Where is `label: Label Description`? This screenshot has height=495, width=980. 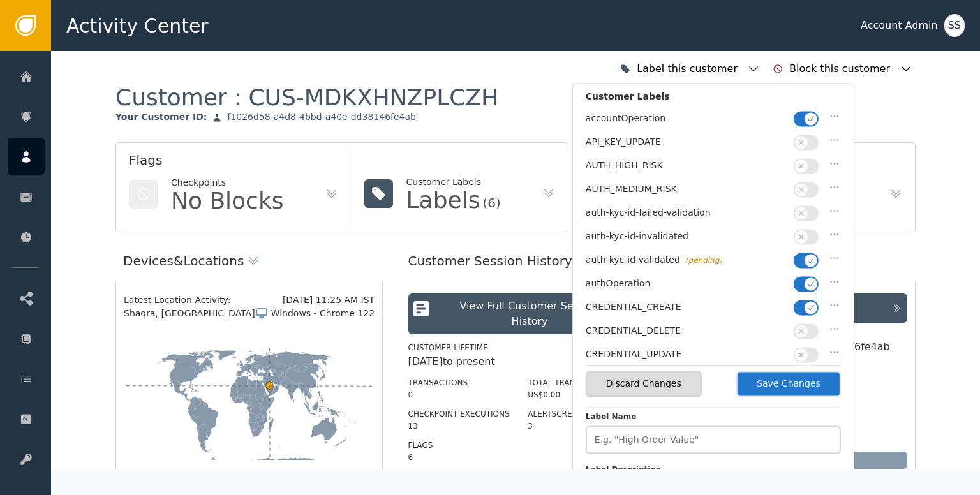 label: Label Description is located at coordinates (713, 470).